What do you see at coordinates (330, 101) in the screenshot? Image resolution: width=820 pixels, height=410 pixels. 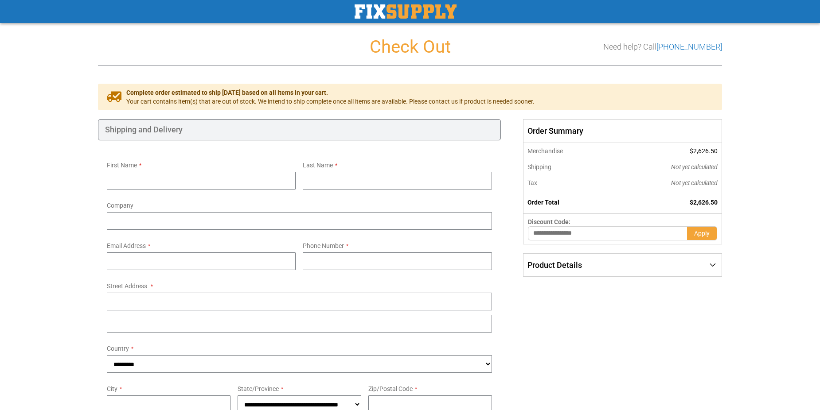 I see `span: Your cart contains item(s) that are out of stock. We intend to ship complete once all items are a...` at bounding box center [330, 101].